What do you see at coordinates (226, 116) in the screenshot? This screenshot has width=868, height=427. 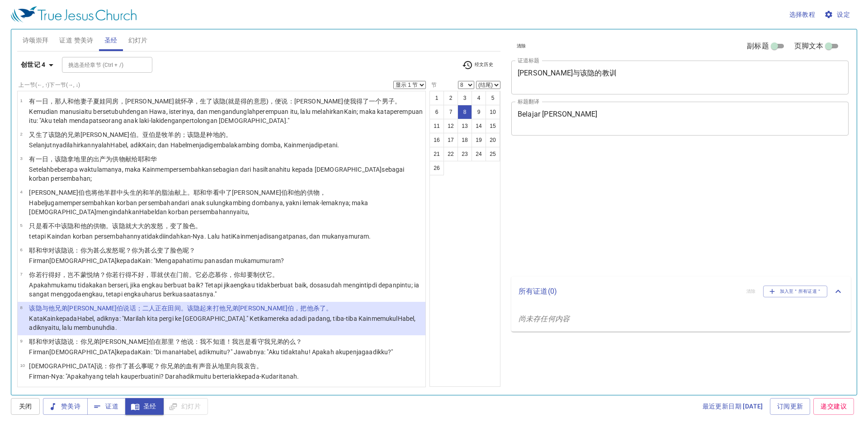 I see `wh3045: dengan Hawa` at bounding box center [226, 116].